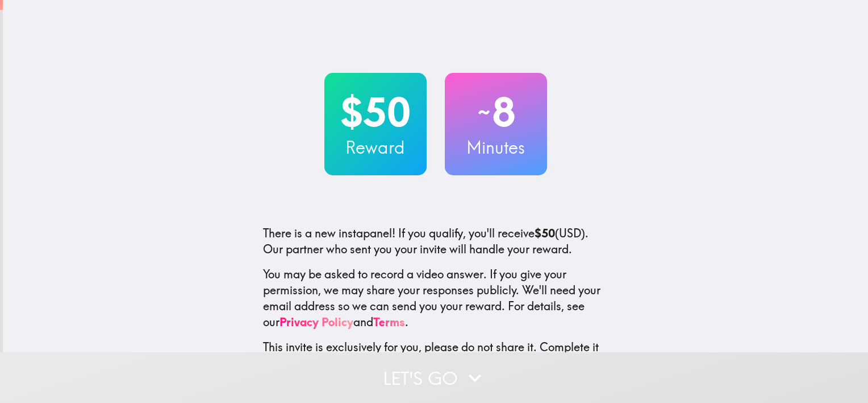  I want to click on h3: Minutes, so click(496, 147).